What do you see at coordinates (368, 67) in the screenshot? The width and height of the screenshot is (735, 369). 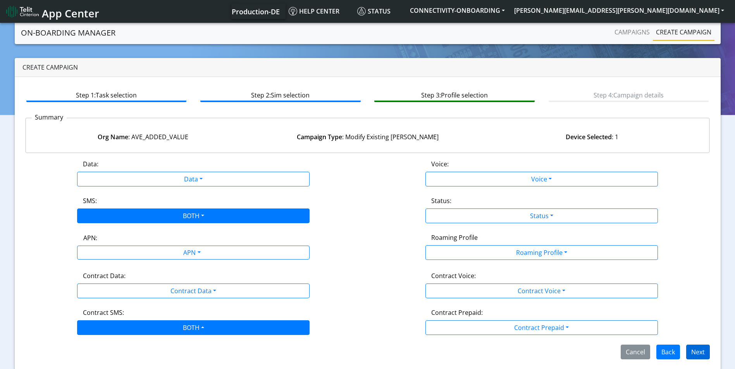 I see `div: Create campaign` at bounding box center [368, 67].